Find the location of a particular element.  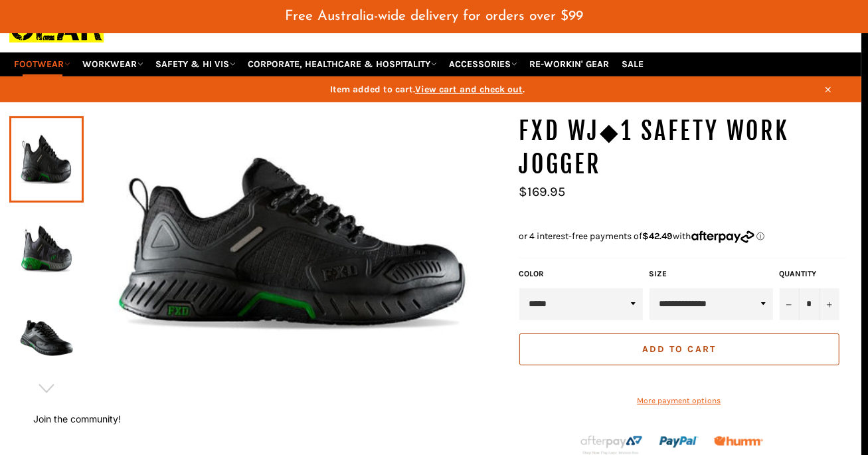

a: RE-WORKIN' GEAR is located at coordinates (570, 64).